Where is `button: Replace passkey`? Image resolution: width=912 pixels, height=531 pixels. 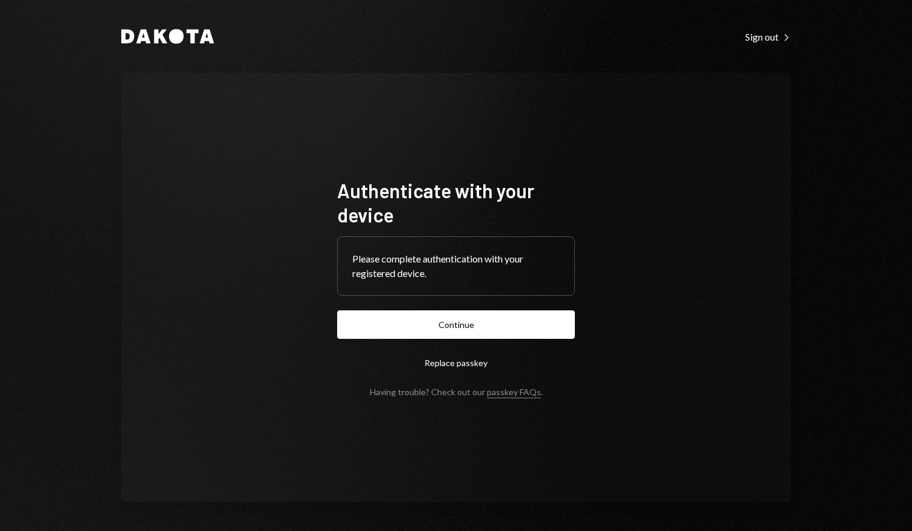
button: Replace passkey is located at coordinates (456, 363).